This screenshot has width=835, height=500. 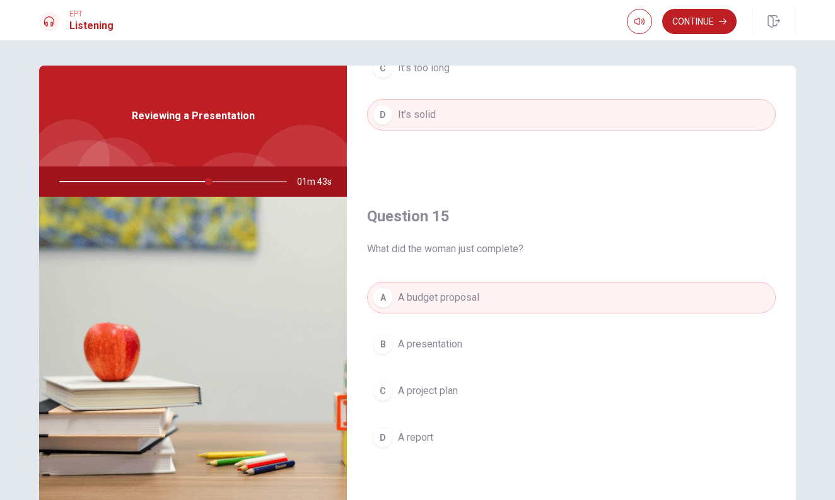 I want to click on h4: Question 15, so click(x=571, y=216).